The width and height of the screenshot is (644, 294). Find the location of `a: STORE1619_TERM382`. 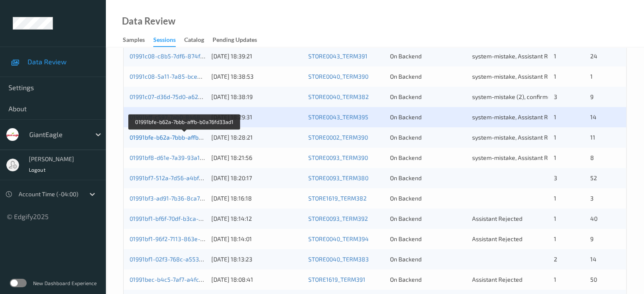

a: STORE1619_TERM382 is located at coordinates (337, 198).